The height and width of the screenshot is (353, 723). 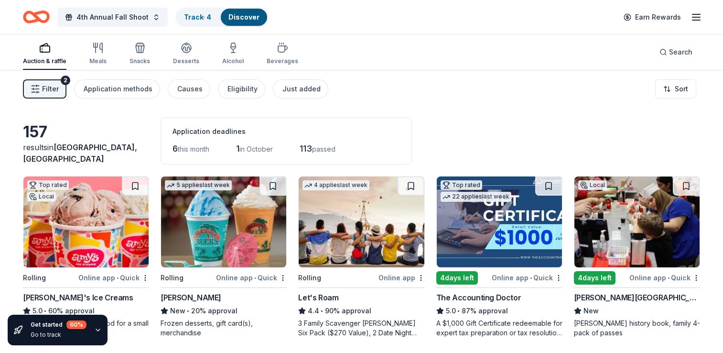 What do you see at coordinates (318, 297) in the screenshot?
I see `div: Let's Roam` at bounding box center [318, 297].